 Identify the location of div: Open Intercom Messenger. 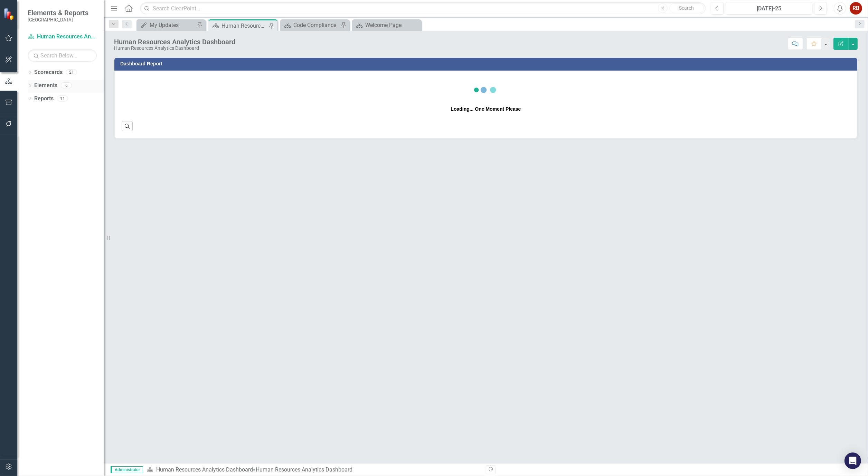
(853, 461).